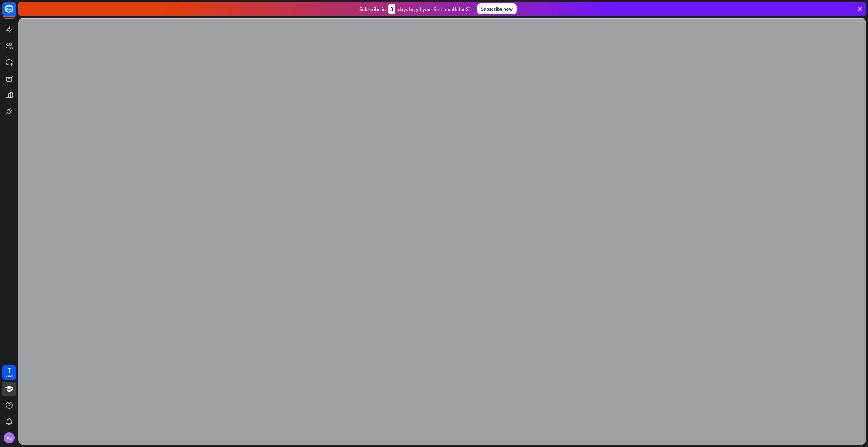 The height and width of the screenshot is (447, 868). What do you see at coordinates (10, 437) in the screenshot?
I see `div: AB` at bounding box center [10, 437].